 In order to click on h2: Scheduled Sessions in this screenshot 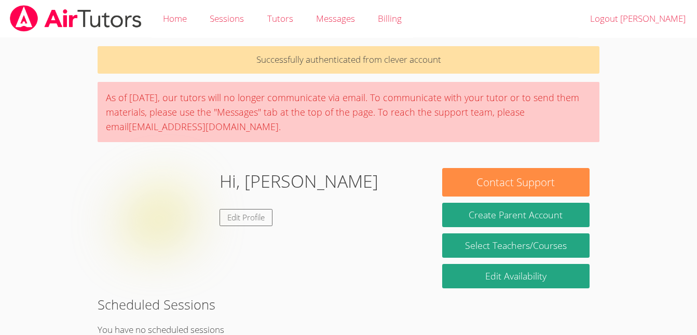, I will do `click(348, 305)`.